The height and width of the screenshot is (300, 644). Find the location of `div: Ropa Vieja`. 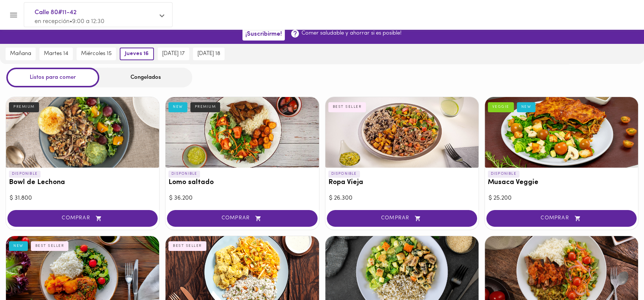

div: Ropa Vieja is located at coordinates (402, 132).